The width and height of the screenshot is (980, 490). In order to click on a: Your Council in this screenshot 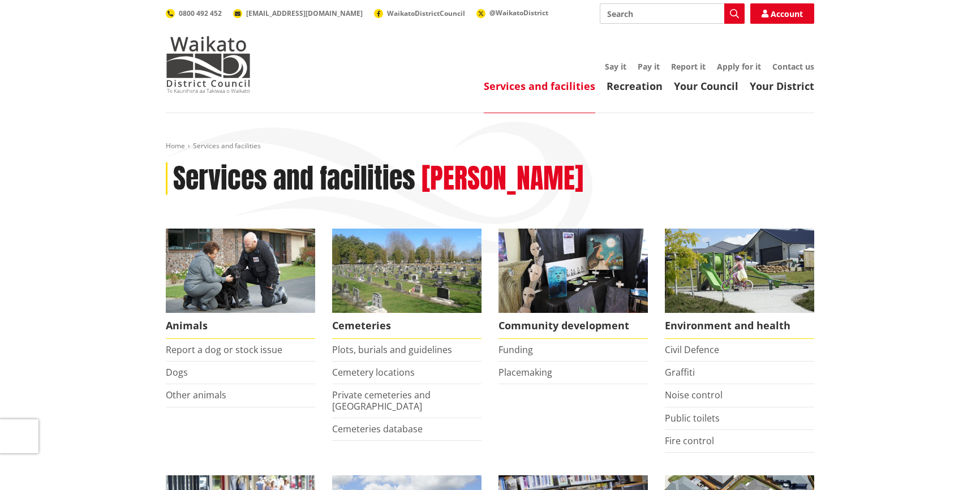, I will do `click(706, 86)`.